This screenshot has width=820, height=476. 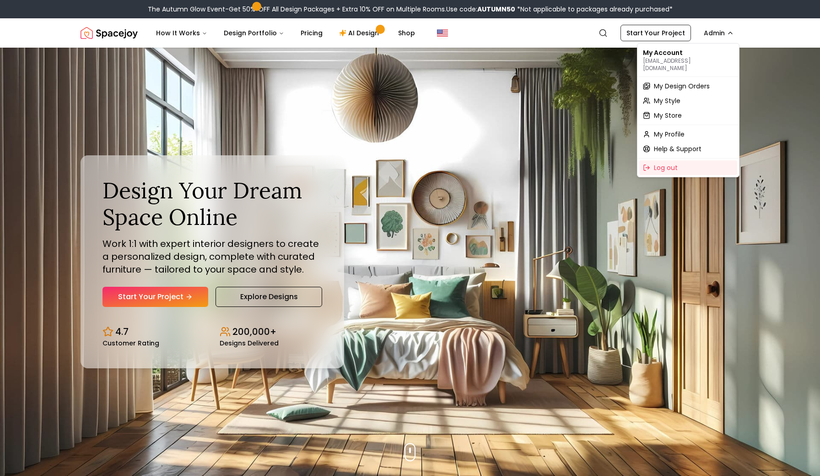 I want to click on div: My Account, so click(x=689, y=60).